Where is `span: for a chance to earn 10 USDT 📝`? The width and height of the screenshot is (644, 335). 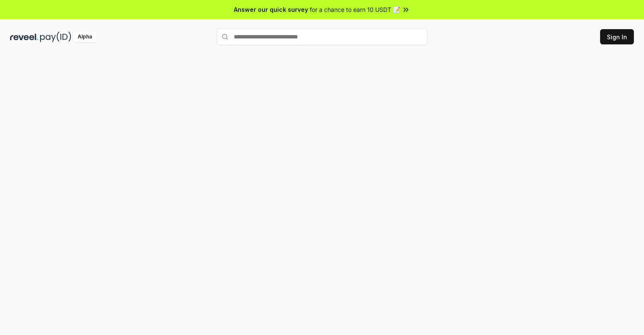
span: for a chance to earn 10 USDT 📝 is located at coordinates (355, 9).